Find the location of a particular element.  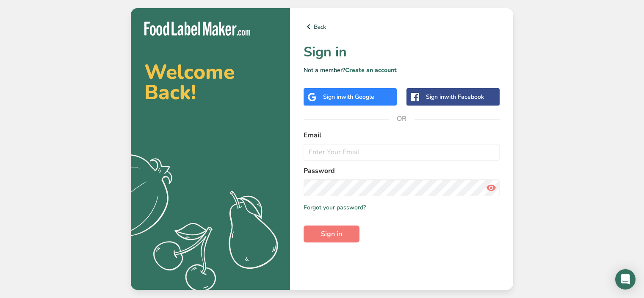

img: Food Label Maker is located at coordinates (197, 29).